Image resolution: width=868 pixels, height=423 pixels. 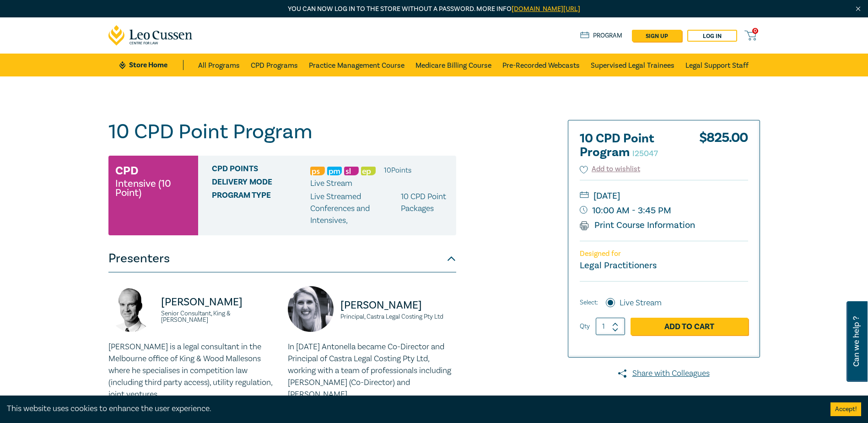 What do you see at coordinates (589, 303) in the screenshot?
I see `span: Select:` at bounding box center [589, 303].